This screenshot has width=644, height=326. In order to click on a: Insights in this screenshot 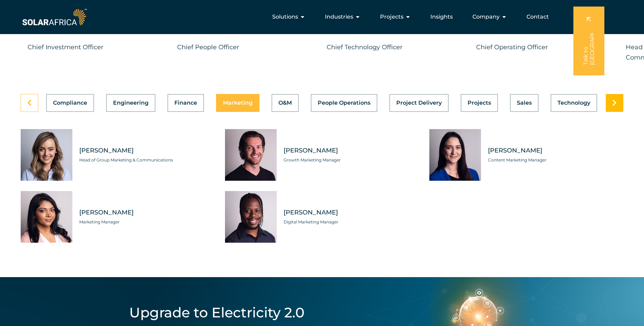, I will do `click(441, 17)`.